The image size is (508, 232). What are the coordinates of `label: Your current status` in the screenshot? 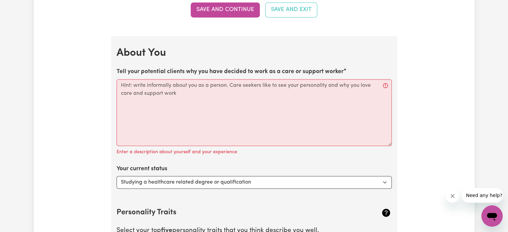 It's located at (142, 169).